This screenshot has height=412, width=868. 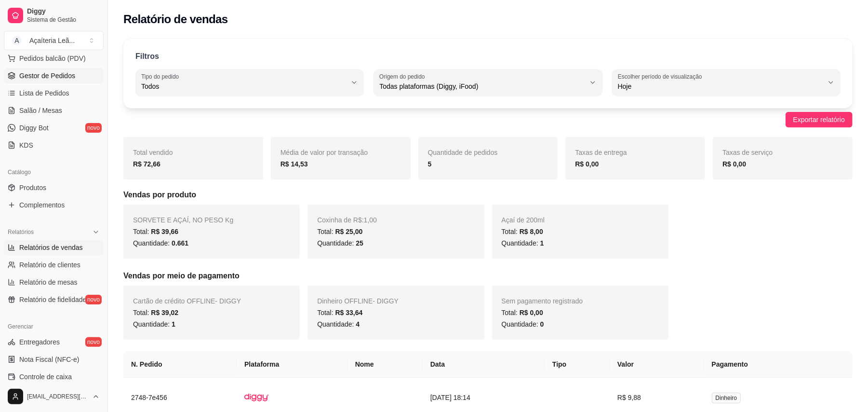 I want to click on span: R$ 39,02, so click(x=164, y=313).